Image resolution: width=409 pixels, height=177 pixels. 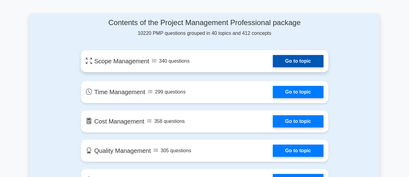 What do you see at coordinates (204, 28) in the screenshot?
I see `div: 10220 PMP questions grouped in 40 topics and 412 concepts` at bounding box center [204, 28].